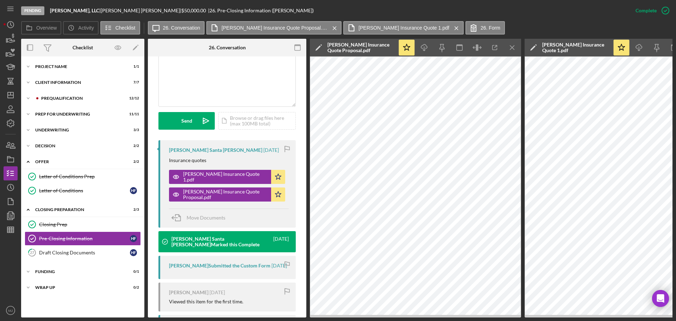 Image resolution: width=676 pixels, height=321 pixels. I want to click on span: Move Documents, so click(206, 217).